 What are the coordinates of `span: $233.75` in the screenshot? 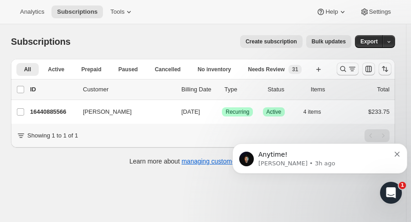 It's located at (379, 111).